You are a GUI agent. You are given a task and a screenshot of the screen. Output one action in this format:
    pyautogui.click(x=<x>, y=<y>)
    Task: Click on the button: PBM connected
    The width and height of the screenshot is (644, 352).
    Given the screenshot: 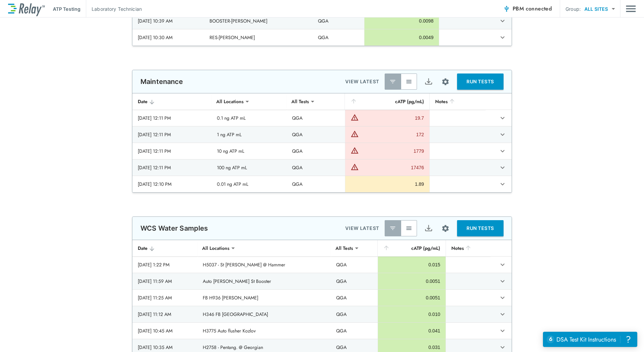 What is the action you would take?
    pyautogui.click(x=527, y=9)
    